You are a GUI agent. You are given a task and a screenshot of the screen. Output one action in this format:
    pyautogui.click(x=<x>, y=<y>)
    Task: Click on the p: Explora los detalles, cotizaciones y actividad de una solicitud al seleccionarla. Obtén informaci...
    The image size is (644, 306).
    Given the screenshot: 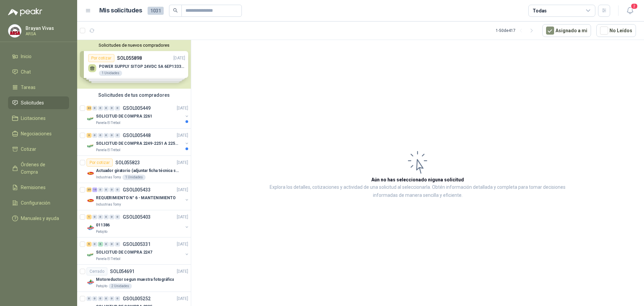 What is the action you would take?
    pyautogui.click(x=417, y=191)
    